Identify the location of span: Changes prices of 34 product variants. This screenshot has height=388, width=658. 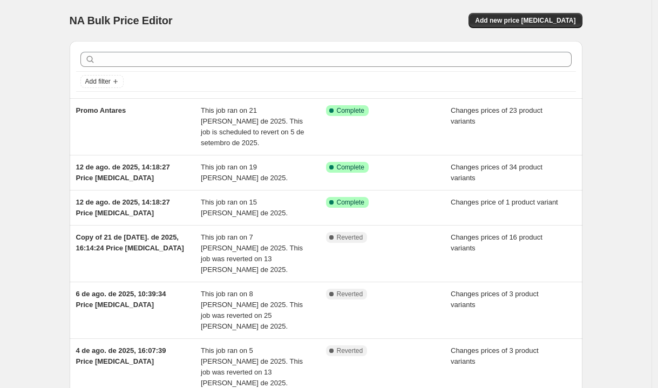
(496, 172).